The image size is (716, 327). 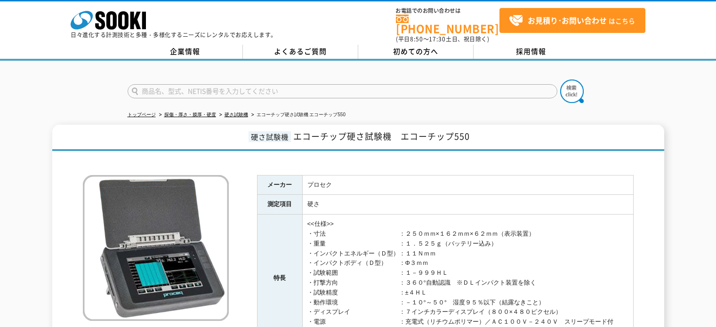 I want to click on a: 探傷・厚さ・膜厚・硬度, so click(x=190, y=114).